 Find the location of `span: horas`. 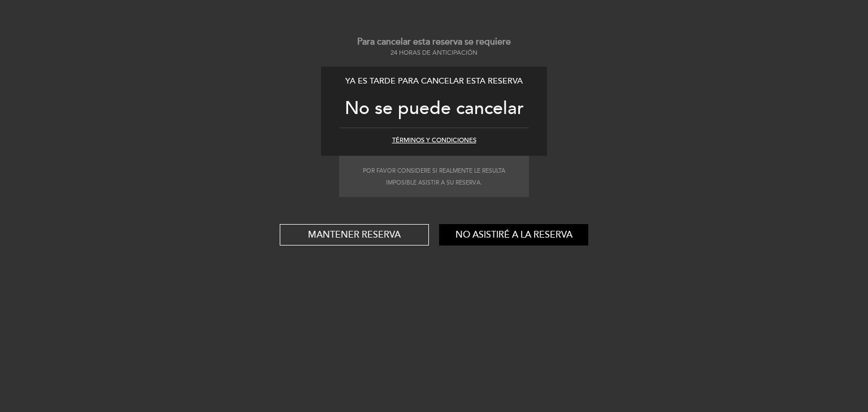

span: horas is located at coordinates (410, 53).